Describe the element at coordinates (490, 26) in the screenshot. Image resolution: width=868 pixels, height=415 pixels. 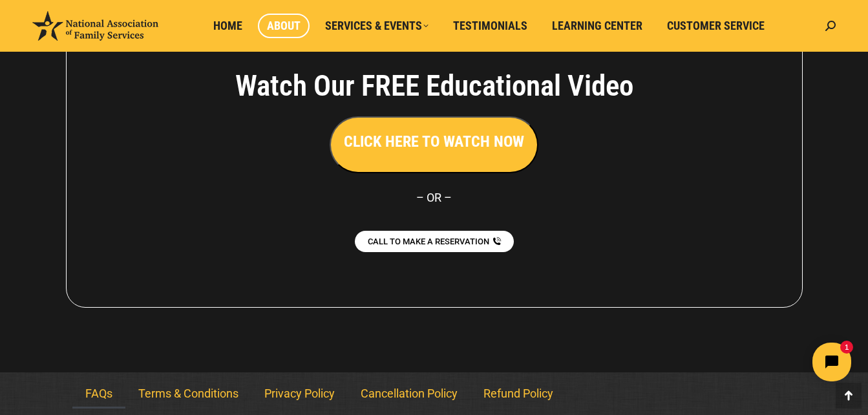
I see `a: Testimonials` at that location.